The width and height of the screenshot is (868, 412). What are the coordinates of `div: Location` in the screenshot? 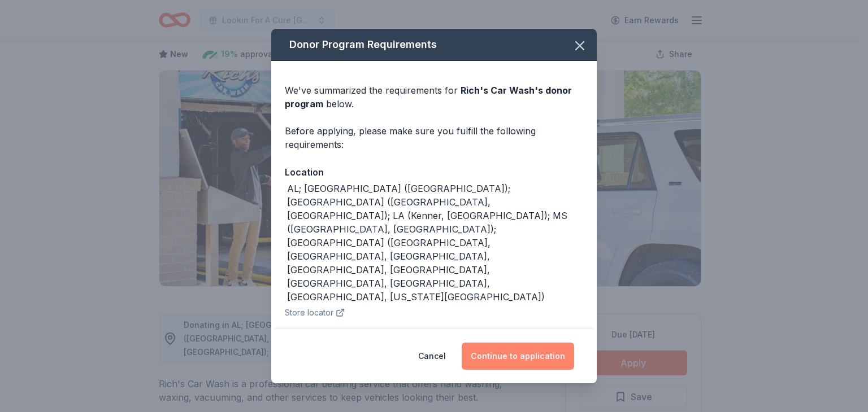 It's located at (434, 172).